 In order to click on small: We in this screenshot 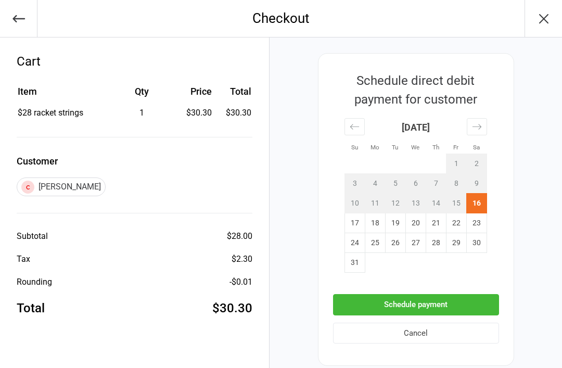, I will do `click(415, 147)`.